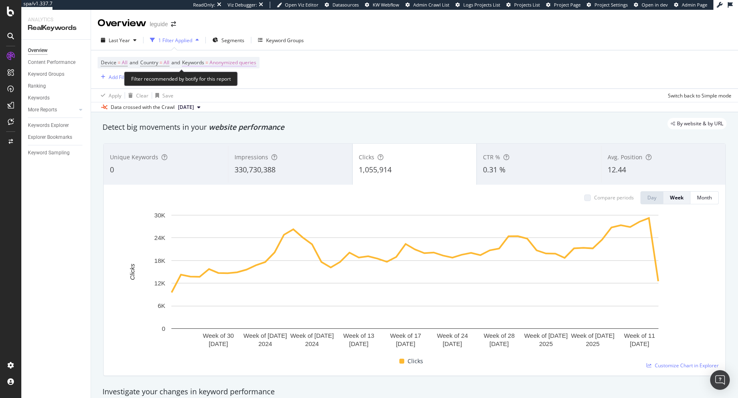 The height and width of the screenshot is (398, 738). Describe the element at coordinates (414, 282) in the screenshot. I see `svg: A chart.` at that location.